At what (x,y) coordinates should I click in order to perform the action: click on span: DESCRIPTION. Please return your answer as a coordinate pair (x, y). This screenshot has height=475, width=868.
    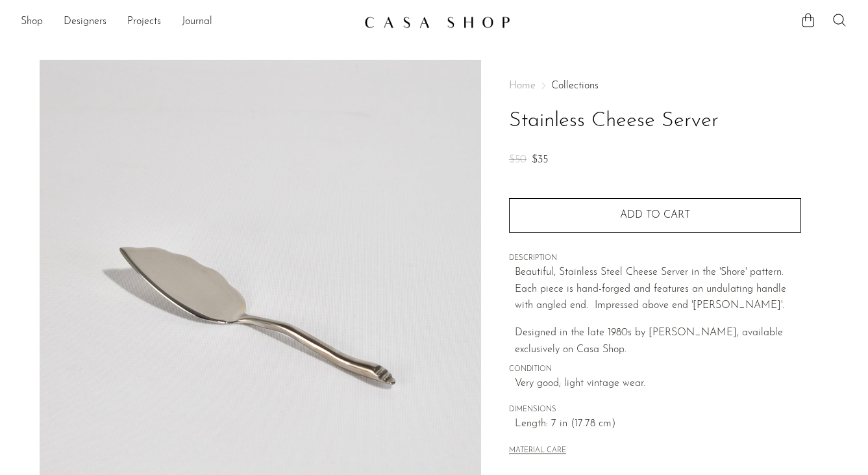
    Looking at the image, I should click on (655, 259).